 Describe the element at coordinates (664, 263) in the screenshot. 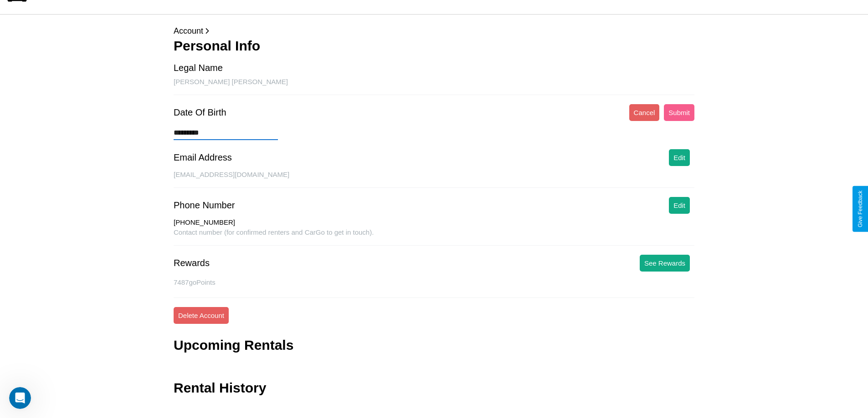

I see `button: See Rewards` at that location.